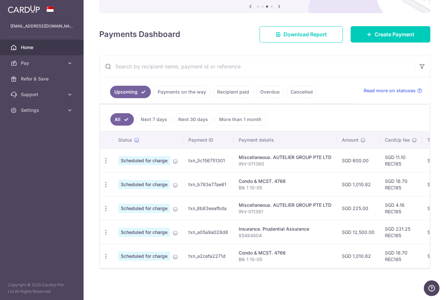  Describe the element at coordinates (358, 160) in the screenshot. I see `td: SGD 600.00` at that location.